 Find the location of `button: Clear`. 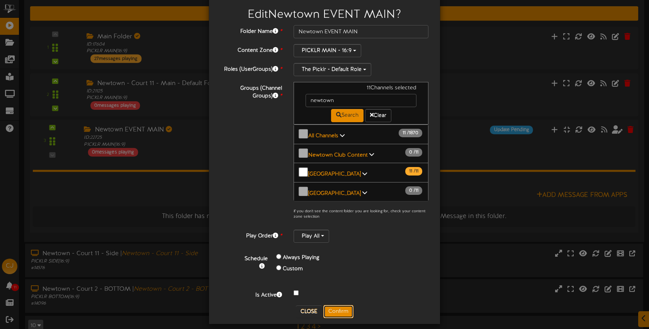

button: Clear is located at coordinates (378, 116).